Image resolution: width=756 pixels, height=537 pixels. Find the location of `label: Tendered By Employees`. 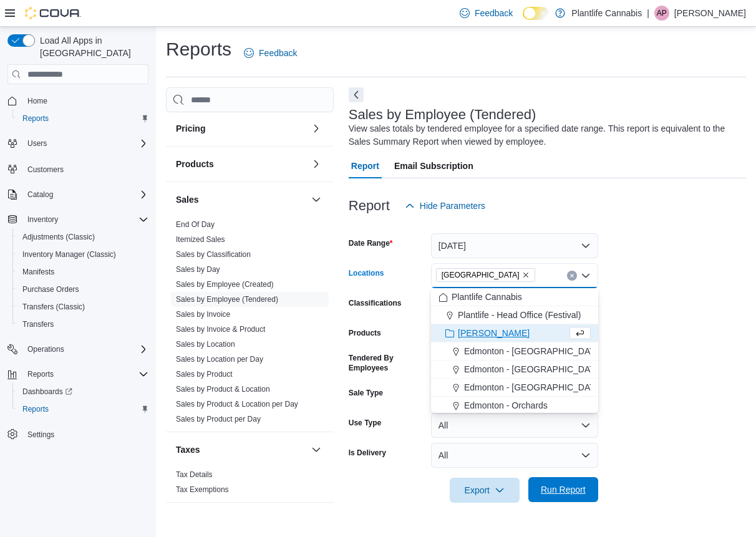

label: Tendered By Employees is located at coordinates (388, 363).